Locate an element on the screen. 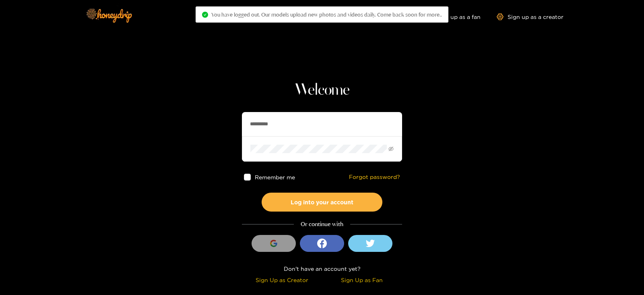 The width and height of the screenshot is (644, 295). a: Sign up as a creator is located at coordinates (530, 17).